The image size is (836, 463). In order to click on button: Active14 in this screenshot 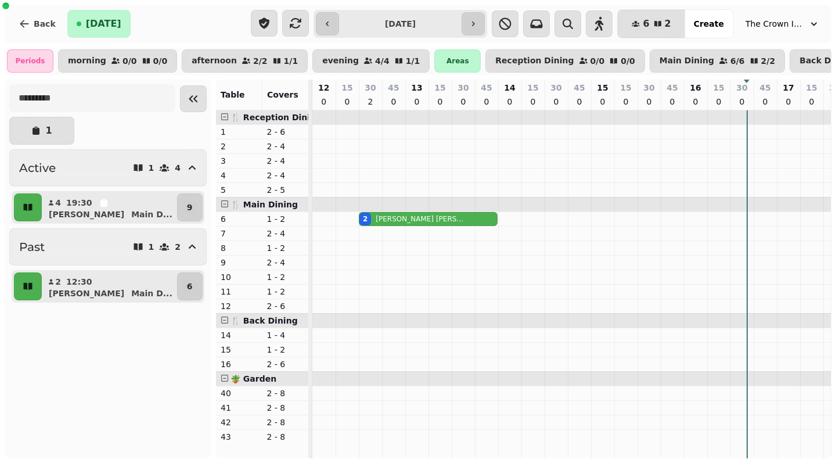, I will do `click(108, 168)`.